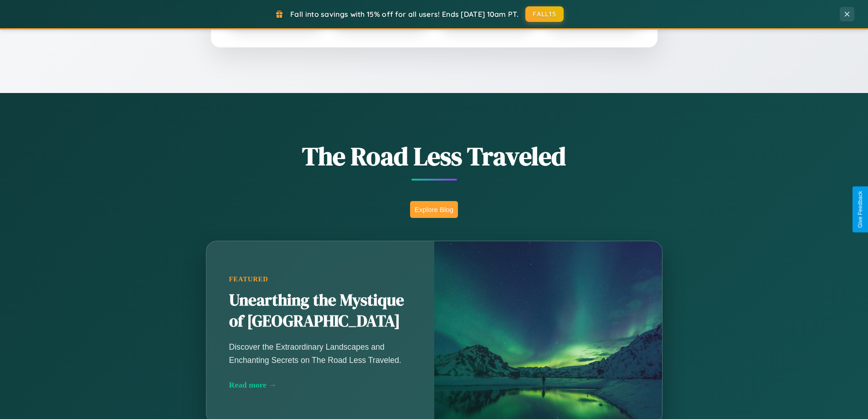 The height and width of the screenshot is (419, 868). I want to click on div: Give Feedback, so click(860, 210).